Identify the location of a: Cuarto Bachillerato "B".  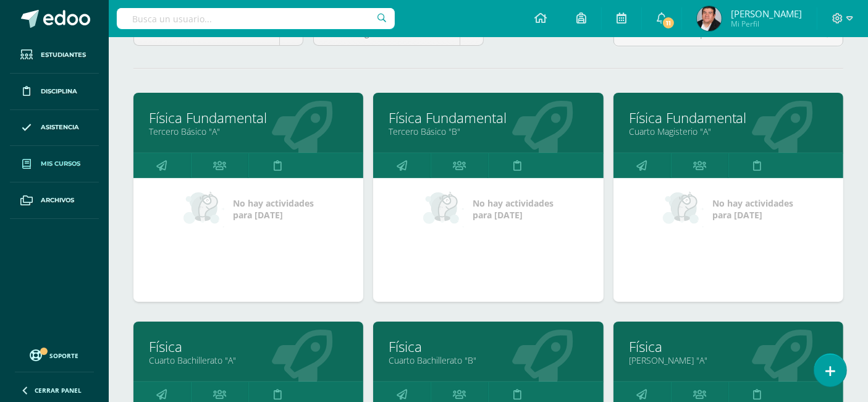
(488, 360).